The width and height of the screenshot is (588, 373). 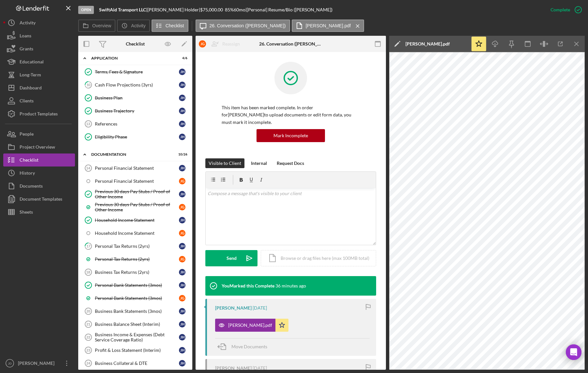 What do you see at coordinates (136, 124) in the screenshot?
I see `a: 13ReferencesJH` at bounding box center [136, 124].